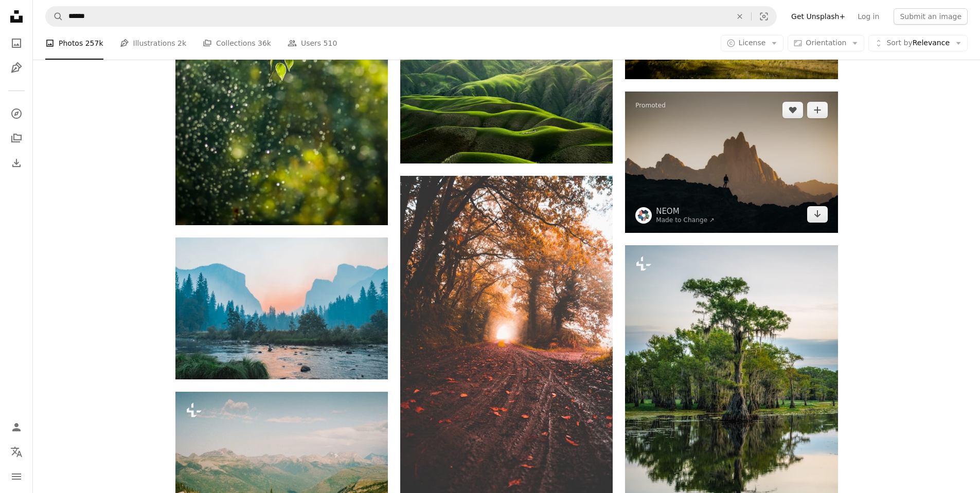  What do you see at coordinates (650, 106) in the screenshot?
I see `a: Promoted` at bounding box center [650, 106].